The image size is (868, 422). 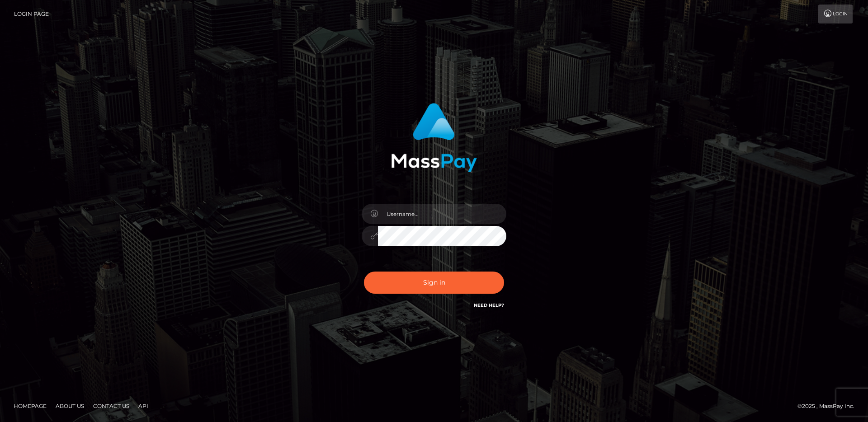 I want to click on a: Login, so click(x=835, y=14).